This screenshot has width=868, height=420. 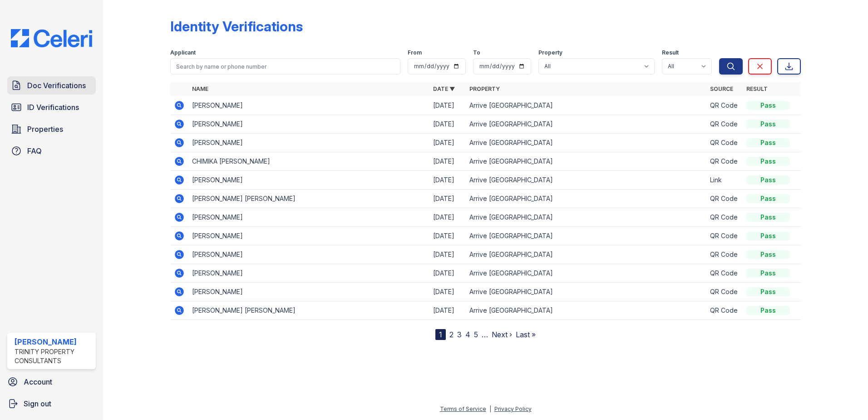 I want to click on button: Sign out, so click(x=52, y=404).